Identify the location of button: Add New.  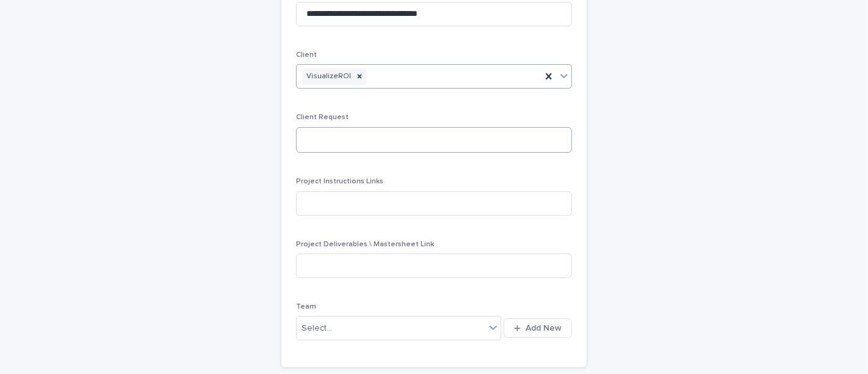
(538, 328).